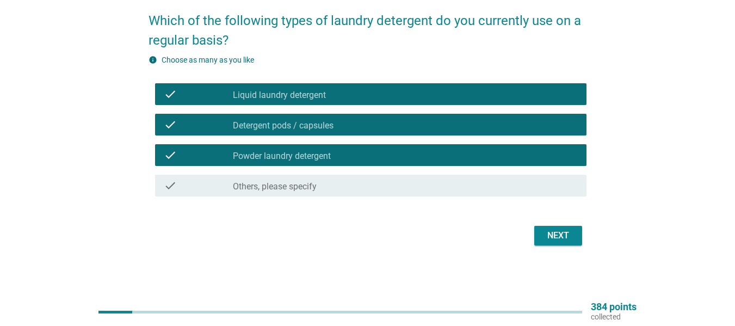 The image size is (735, 326). What do you see at coordinates (613, 317) in the screenshot?
I see `p: collected` at bounding box center [613, 317].